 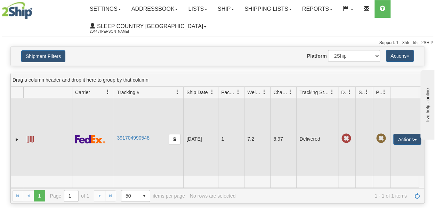 I want to click on a: Ship, so click(x=226, y=9).